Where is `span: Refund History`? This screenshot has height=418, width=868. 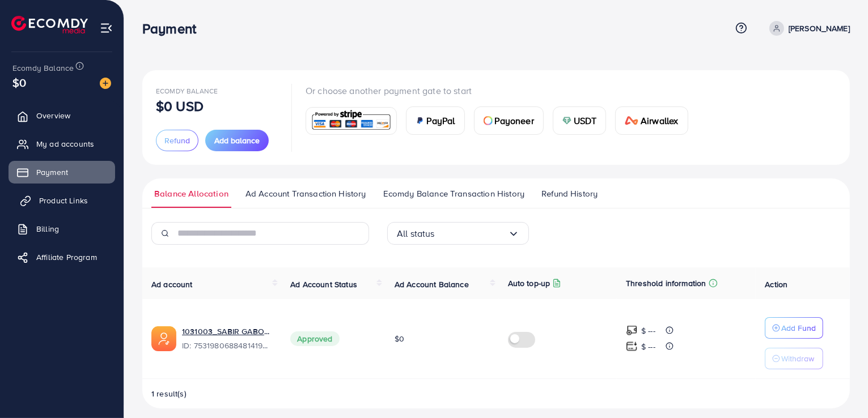
span: Refund History is located at coordinates (570, 194).